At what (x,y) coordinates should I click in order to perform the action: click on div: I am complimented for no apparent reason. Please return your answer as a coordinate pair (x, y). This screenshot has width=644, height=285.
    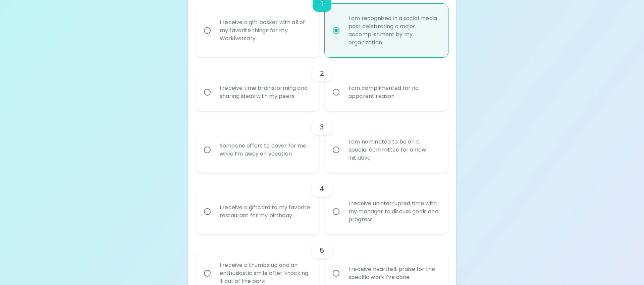
    Looking at the image, I should click on (394, 92).